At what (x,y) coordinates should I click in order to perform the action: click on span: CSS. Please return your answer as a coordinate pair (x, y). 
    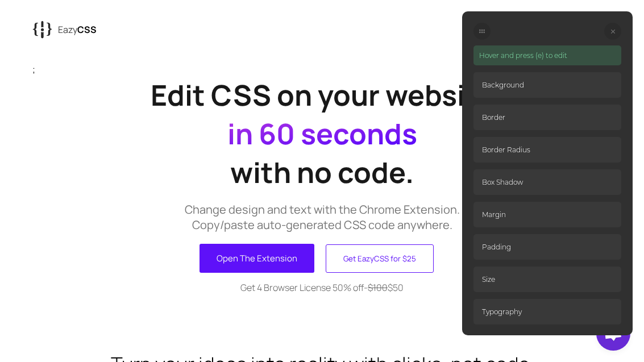
    Looking at the image, I should click on (87, 29).